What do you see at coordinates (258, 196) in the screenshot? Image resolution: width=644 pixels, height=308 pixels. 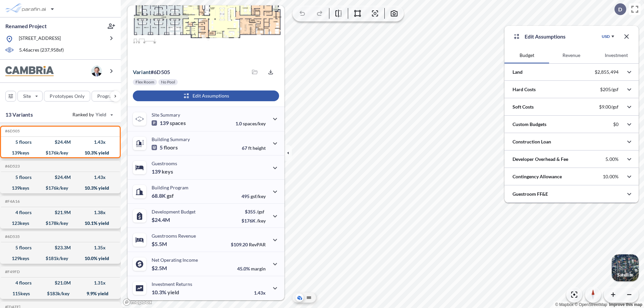 I see `span: gsf/key` at bounding box center [258, 196].